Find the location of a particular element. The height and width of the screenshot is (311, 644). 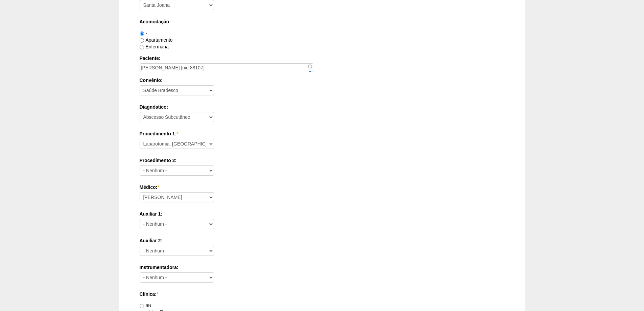

input: 6R is located at coordinates (141, 306).